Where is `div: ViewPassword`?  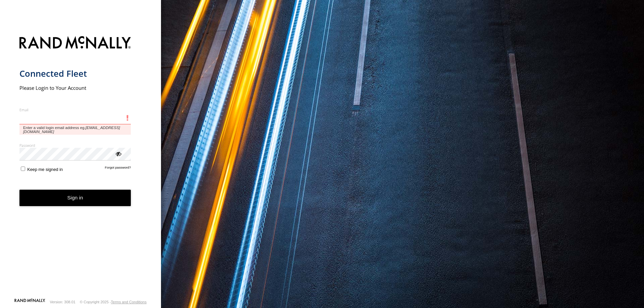
div: ViewPassword is located at coordinates (118, 153).